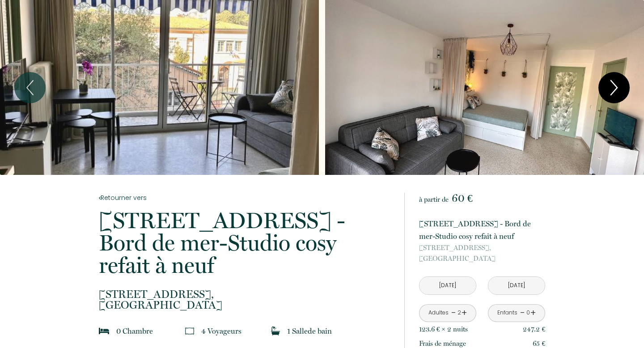 The height and width of the screenshot is (348, 644). I want to click on div: 0, so click(528, 313).